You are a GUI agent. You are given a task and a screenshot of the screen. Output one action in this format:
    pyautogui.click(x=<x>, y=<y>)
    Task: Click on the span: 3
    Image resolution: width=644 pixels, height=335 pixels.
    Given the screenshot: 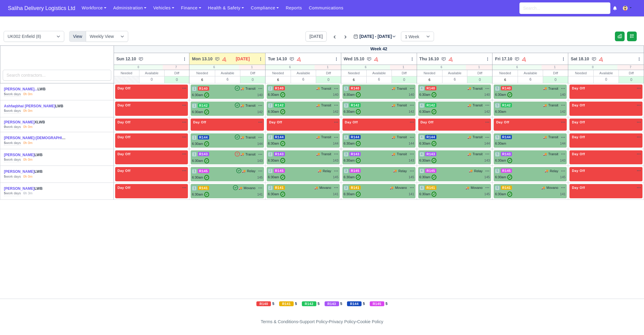 What is the action you would take?
    pyautogui.click(x=346, y=154)
    